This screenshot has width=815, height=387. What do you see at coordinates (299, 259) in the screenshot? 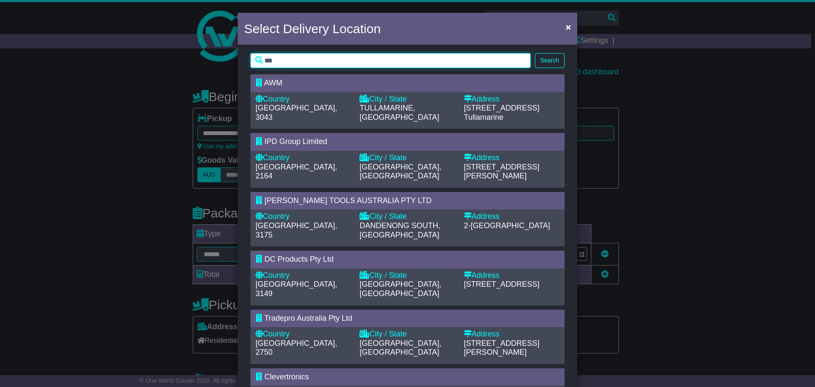
I see `span: DC Products Pty Ltd` at bounding box center [299, 259].